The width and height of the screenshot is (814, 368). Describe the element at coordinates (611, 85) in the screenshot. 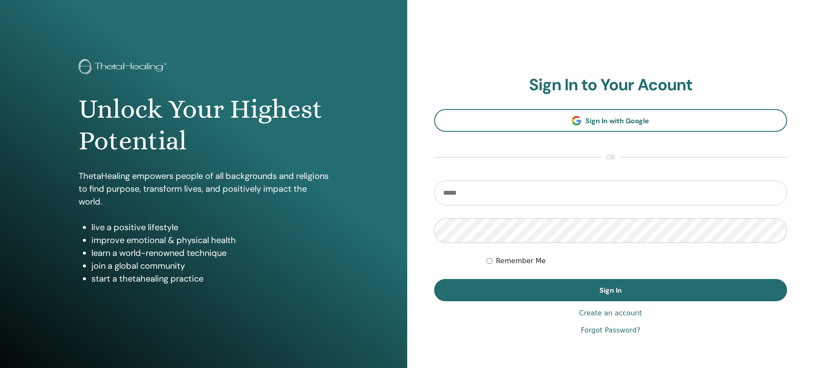

I see `h2: Sign In to Your Acount` at that location.